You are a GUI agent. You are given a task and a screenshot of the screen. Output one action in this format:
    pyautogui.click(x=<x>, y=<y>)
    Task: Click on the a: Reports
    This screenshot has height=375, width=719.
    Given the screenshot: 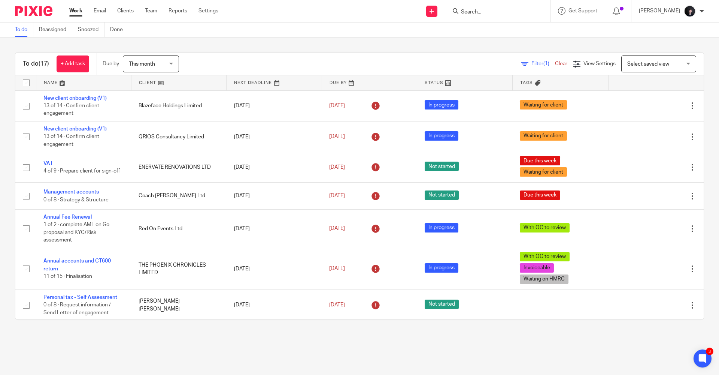 What is the action you would take?
    pyautogui.click(x=178, y=11)
    